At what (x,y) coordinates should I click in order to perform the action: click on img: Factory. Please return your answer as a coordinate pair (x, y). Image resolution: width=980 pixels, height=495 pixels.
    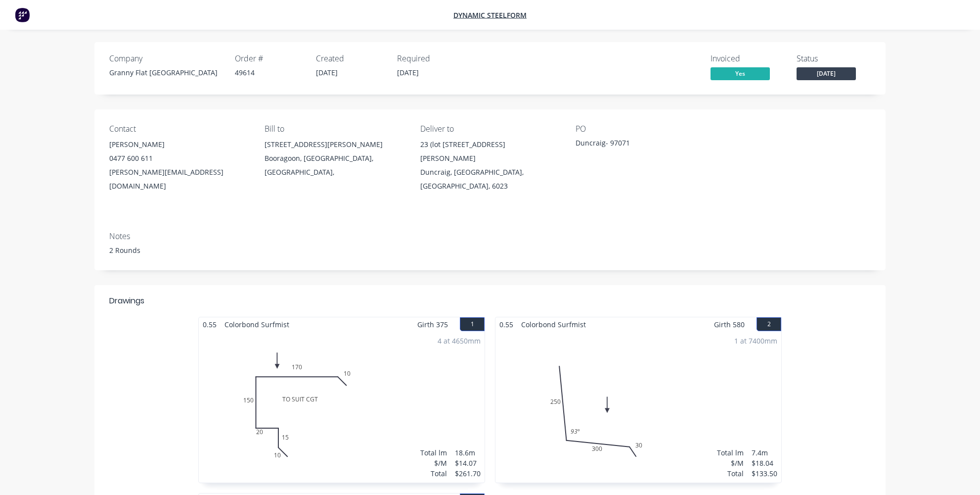
    Looking at the image, I should click on (23, 15).